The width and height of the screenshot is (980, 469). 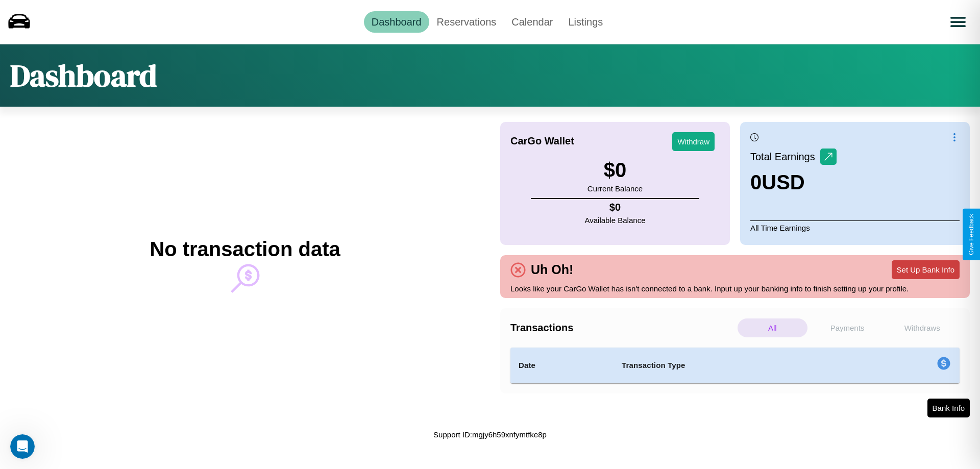 I want to click on h2: No transaction data, so click(x=245, y=249).